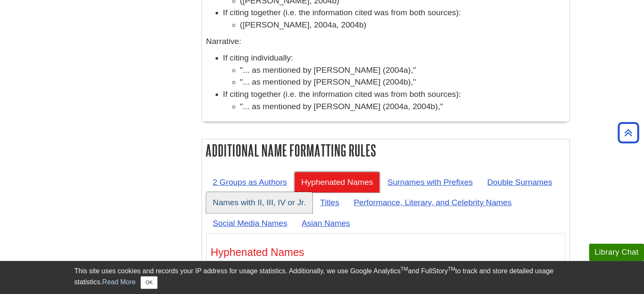  What do you see at coordinates (149, 282) in the screenshot?
I see `button: Close` at bounding box center [149, 282].